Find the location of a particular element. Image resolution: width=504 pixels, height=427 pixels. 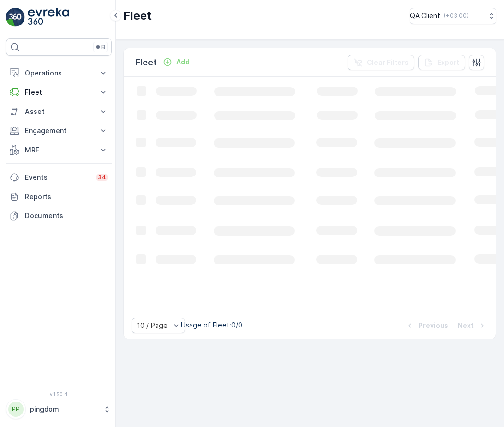

span: v 1.50.4 is located at coordinates (59, 394).